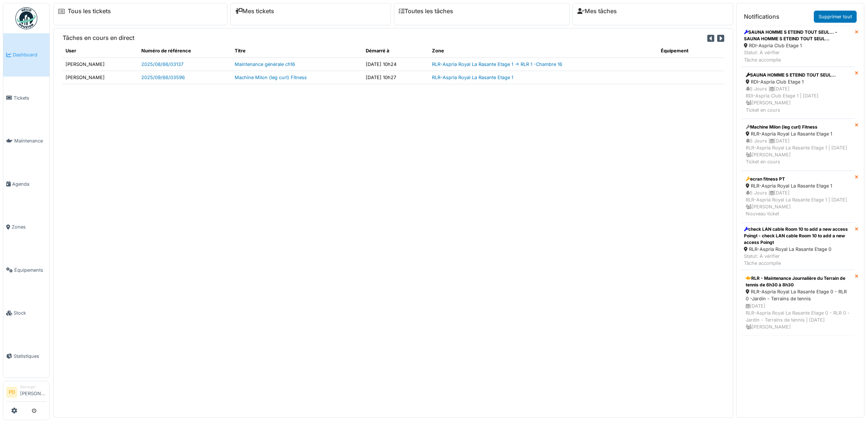 This screenshot has height=423, width=868. What do you see at coordinates (27, 55) in the screenshot?
I see `a: Dashboard` at bounding box center [27, 55].